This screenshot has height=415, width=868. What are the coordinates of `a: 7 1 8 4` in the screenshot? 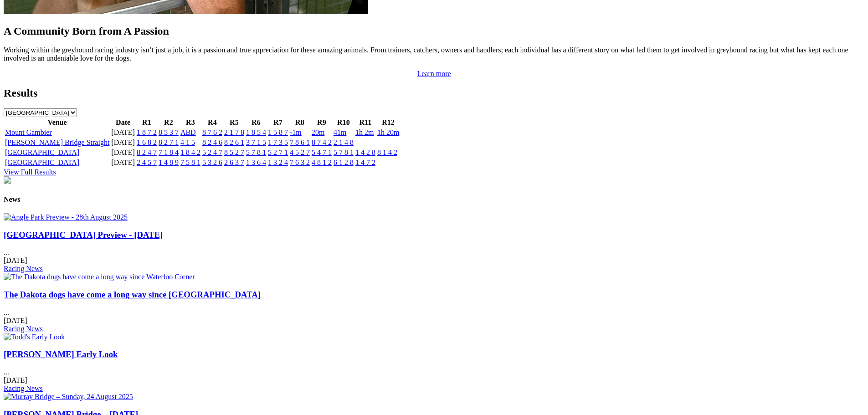 It's located at (168, 152).